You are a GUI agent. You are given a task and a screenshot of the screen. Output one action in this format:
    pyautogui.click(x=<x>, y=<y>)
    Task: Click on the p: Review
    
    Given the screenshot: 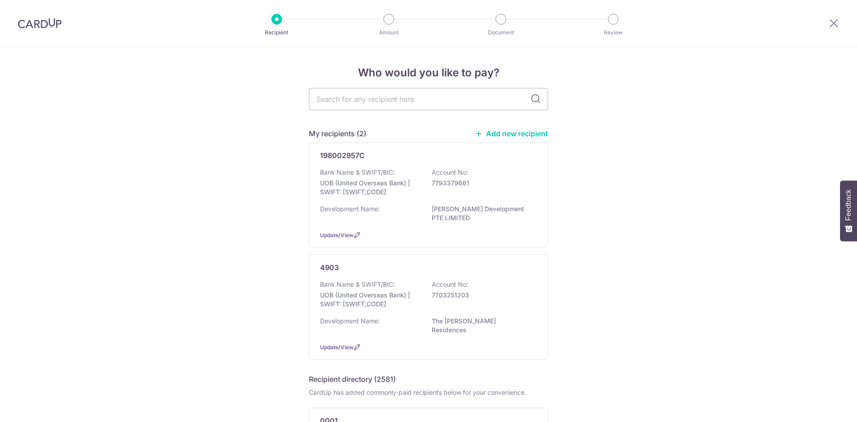 What is the action you would take?
    pyautogui.click(x=613, y=33)
    